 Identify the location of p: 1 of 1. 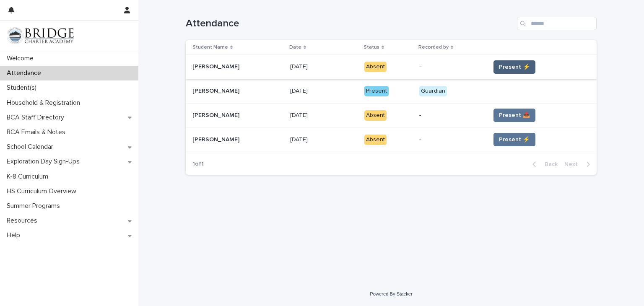
(198, 164).